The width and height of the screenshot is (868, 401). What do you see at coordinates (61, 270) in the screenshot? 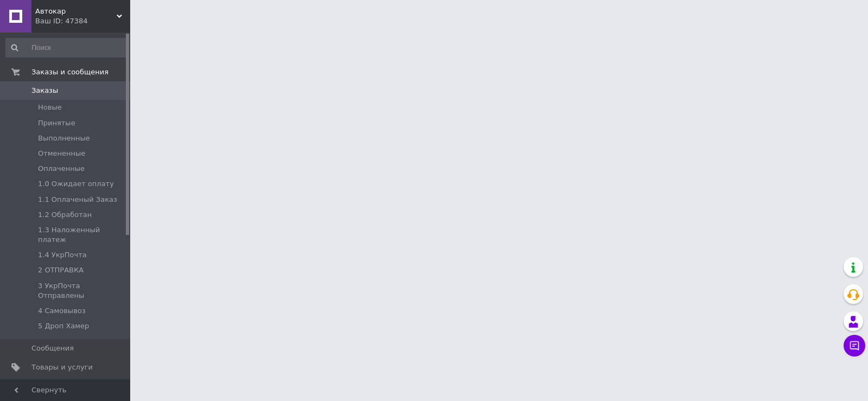
I see `span: 2 ОТПРАВКА` at bounding box center [61, 270].